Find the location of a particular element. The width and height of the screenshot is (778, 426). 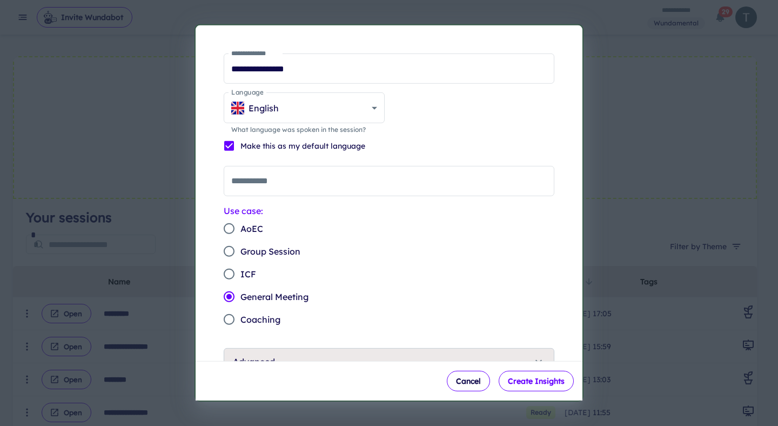

label: Language is located at coordinates (247, 92).